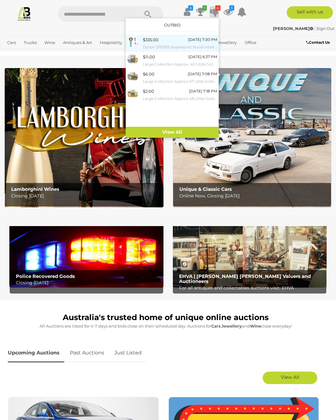  I want to click on a: Past Auctions, so click(87, 352).